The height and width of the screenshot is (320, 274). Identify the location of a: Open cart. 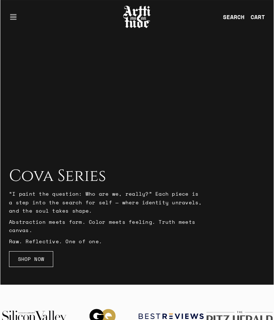
(255, 17).